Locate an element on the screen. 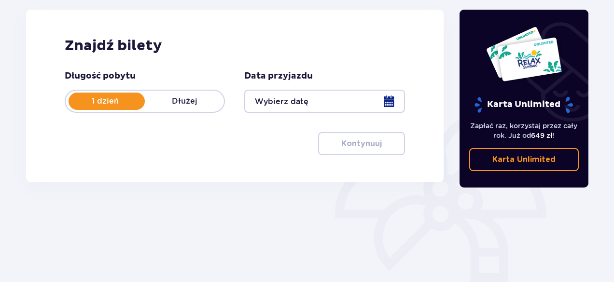 The width and height of the screenshot is (614, 282). p: Data przyjazdu is located at coordinates (279, 76).